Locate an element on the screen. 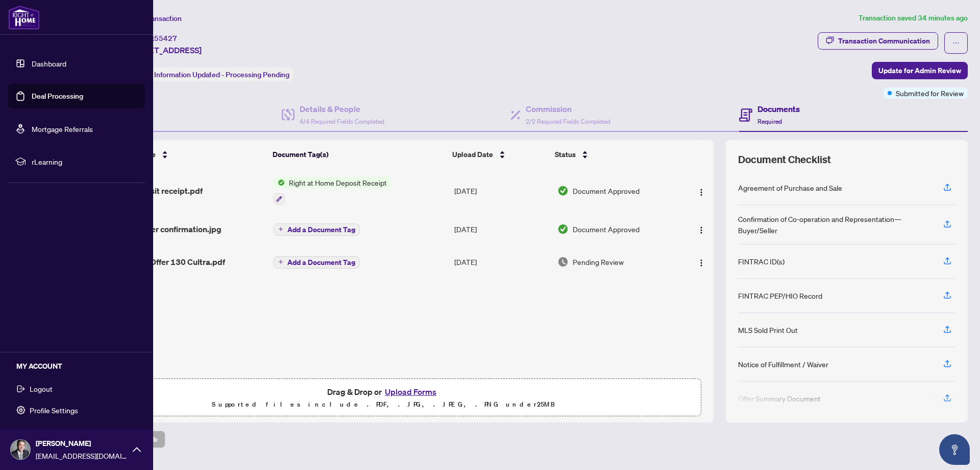  span: wire transfer confirmation.jpg is located at coordinates (166, 229).